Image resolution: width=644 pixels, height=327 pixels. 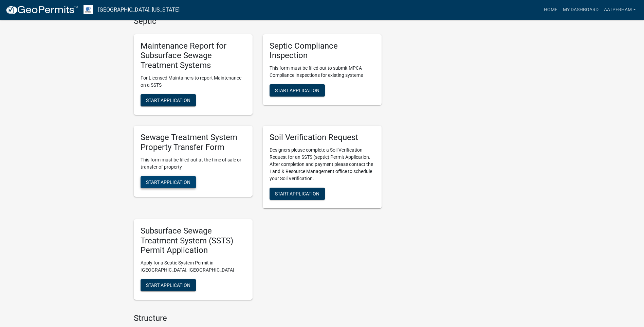 I want to click on a: AATPerham, so click(x=619, y=10).